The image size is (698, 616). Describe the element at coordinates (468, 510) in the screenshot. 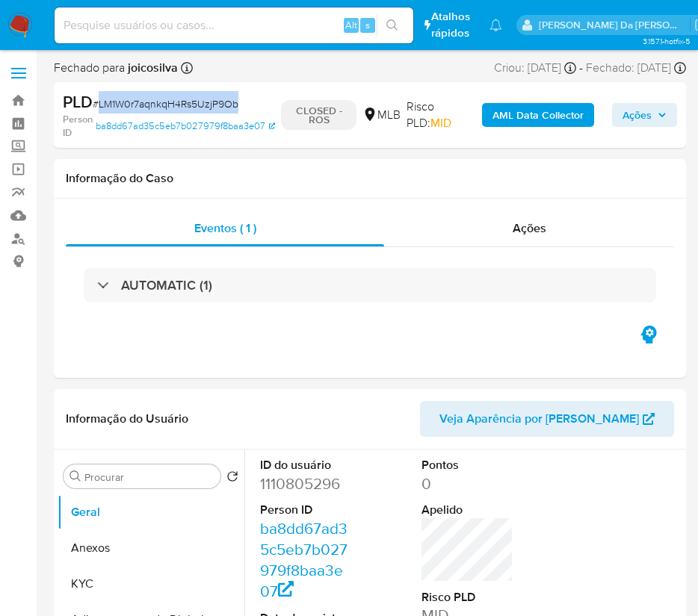

I see `dt: Apelido` at that location.